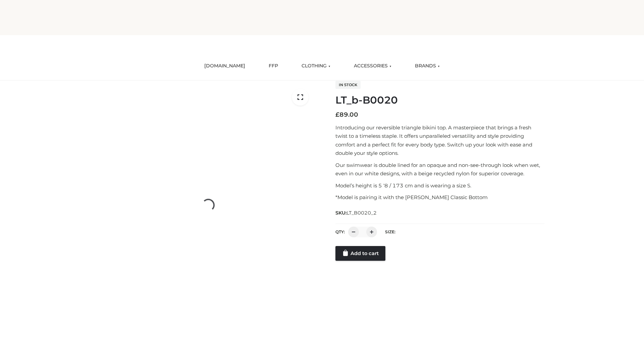 Image resolution: width=644 pixels, height=362 pixels. Describe the element at coordinates (348, 85) in the screenshot. I see `span: In stock` at that location.